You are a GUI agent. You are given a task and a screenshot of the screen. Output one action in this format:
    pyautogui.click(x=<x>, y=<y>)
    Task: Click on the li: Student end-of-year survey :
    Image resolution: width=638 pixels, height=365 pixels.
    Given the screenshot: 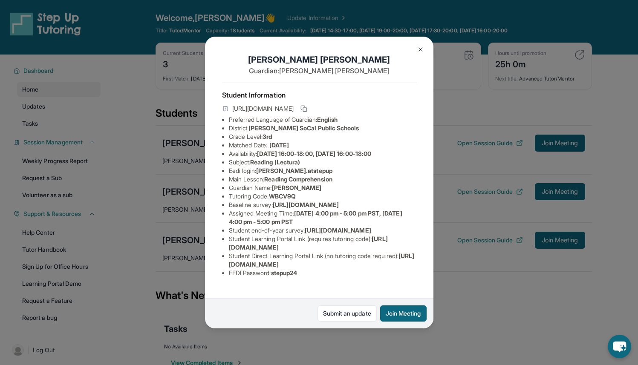 What is the action you would take?
    pyautogui.click(x=323, y=231)
    